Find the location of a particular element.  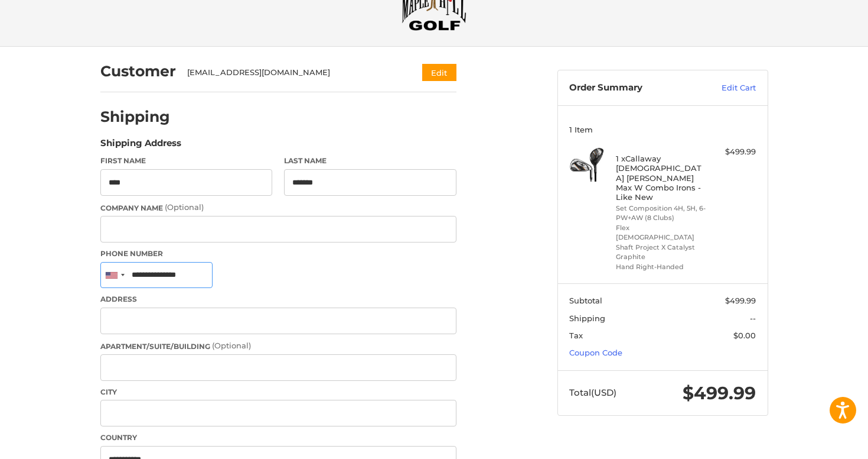

label: First Name is located at coordinates (187, 161).